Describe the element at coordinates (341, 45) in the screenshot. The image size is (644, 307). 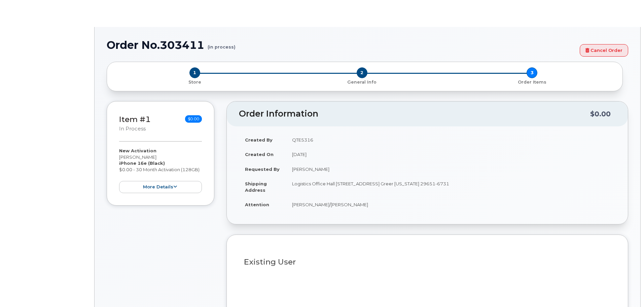
I see `h1: Order No.303411` at that location.